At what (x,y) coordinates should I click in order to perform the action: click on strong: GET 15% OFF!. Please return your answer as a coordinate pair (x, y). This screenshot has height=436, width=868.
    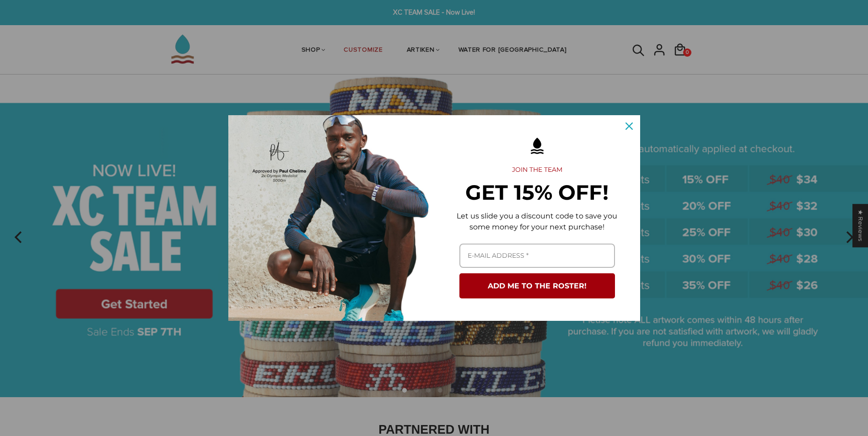
    Looking at the image, I should click on (536, 192).